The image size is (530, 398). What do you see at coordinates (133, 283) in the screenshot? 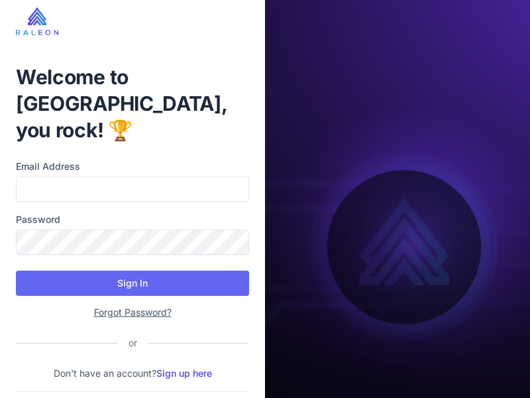
I see `button: Sign In` at bounding box center [133, 283].